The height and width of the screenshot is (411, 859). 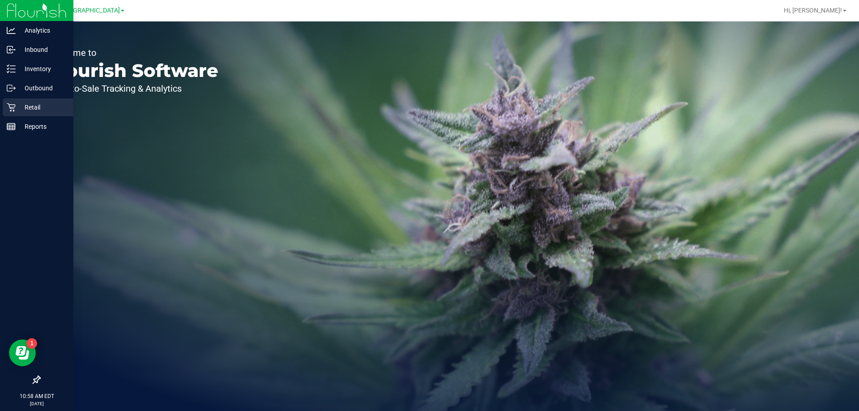 I want to click on inline-svg: Inventory, so click(x=11, y=69).